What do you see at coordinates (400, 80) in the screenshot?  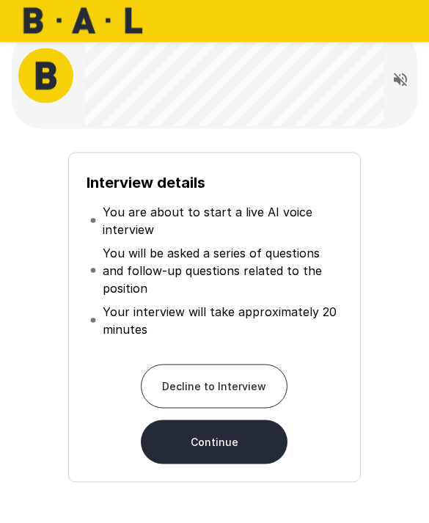 I see `button: Read questions aloud` at bounding box center [400, 80].